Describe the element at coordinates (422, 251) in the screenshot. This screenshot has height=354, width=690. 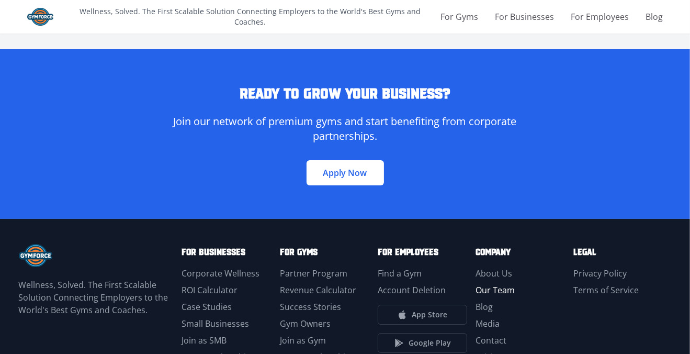
I see `h3: For Employees` at that location.